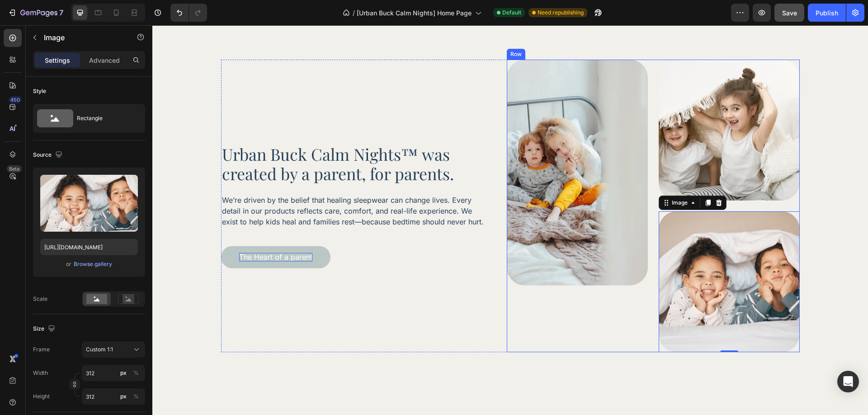  I want to click on button: Browse gallery, so click(93, 264).